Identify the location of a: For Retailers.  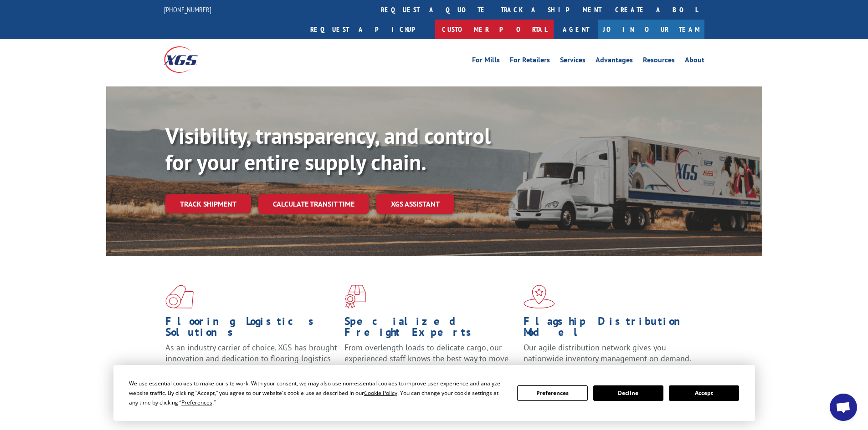
(530, 62).